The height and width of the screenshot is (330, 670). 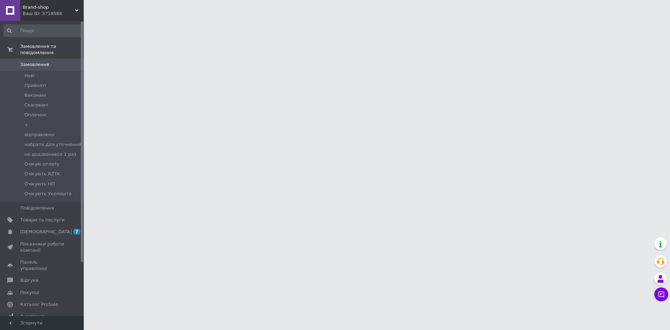 I want to click on span: Прийняті, so click(x=35, y=86).